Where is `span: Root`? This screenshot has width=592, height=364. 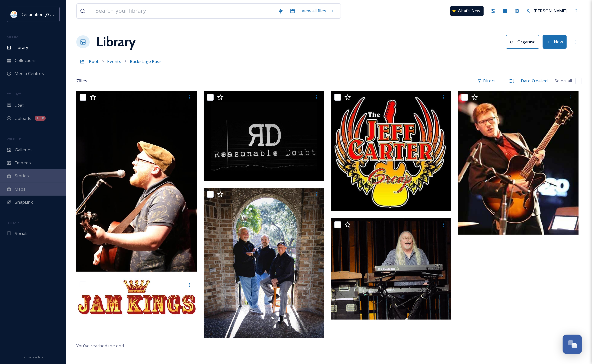
span: Root is located at coordinates (94, 61).